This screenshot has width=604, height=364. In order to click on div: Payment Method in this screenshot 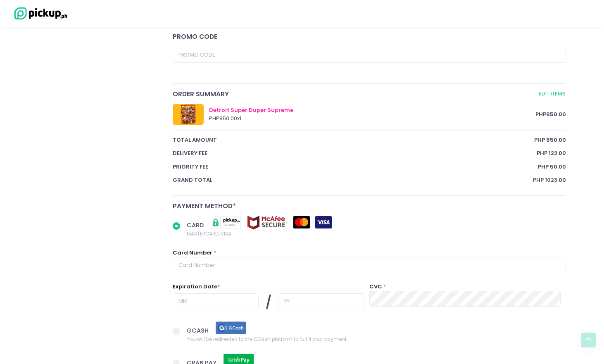, I will do `click(369, 206)`.